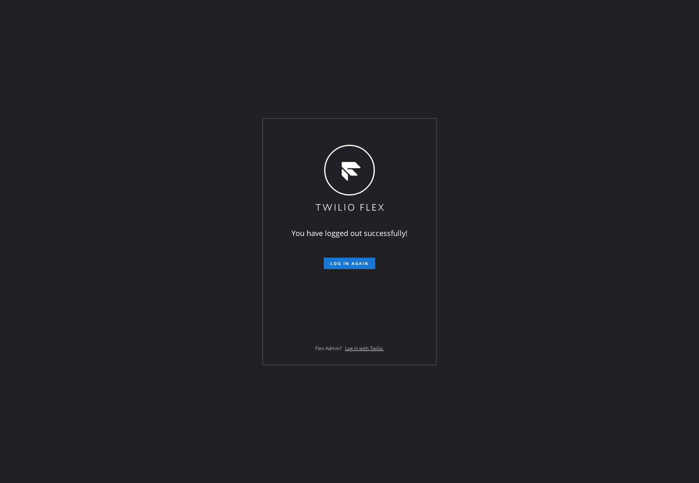  I want to click on span: Log in with Twilio., so click(364, 348).